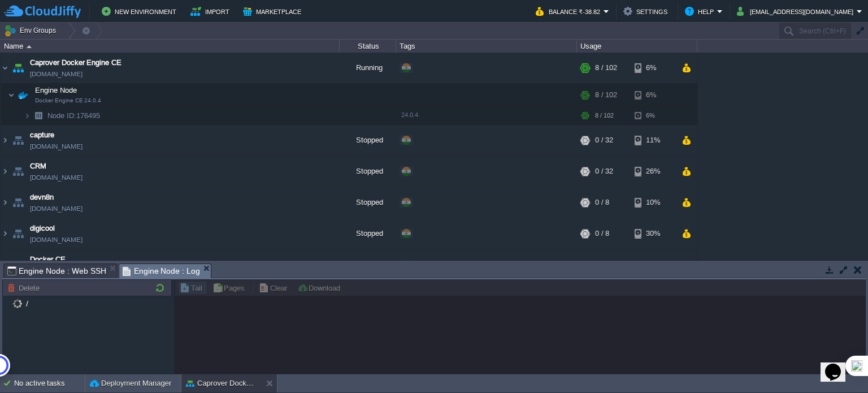  Describe the element at coordinates (42, 135) in the screenshot. I see `span: capture` at that location.